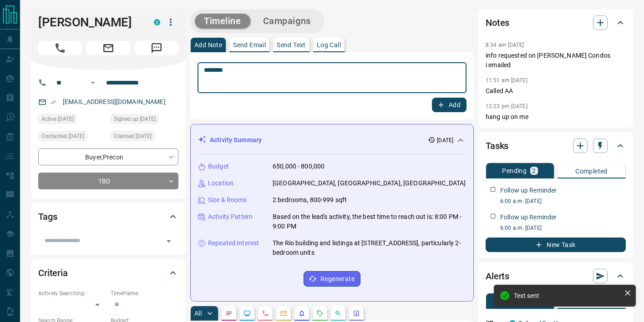 The width and height of the screenshot is (644, 322). I want to click on p: Based on the lead's activity, the best time to reach out is: 8:00 PM - 9:00 PM, so click(369, 222).